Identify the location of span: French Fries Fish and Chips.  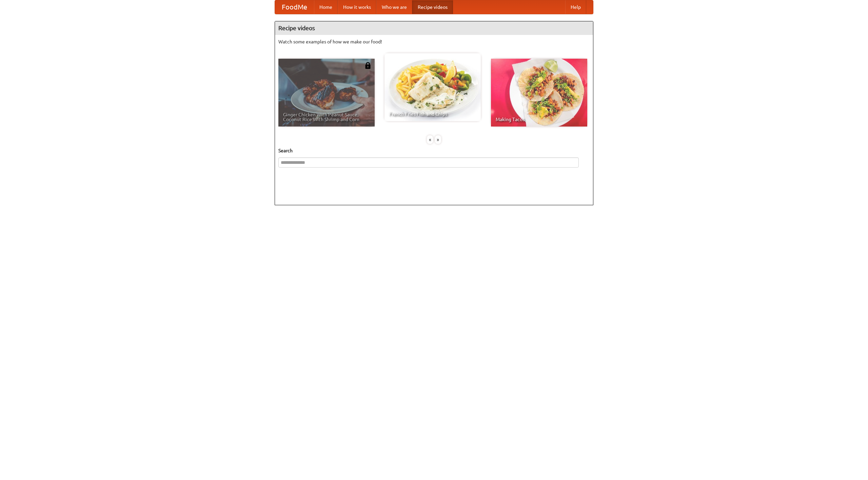
(433, 114).